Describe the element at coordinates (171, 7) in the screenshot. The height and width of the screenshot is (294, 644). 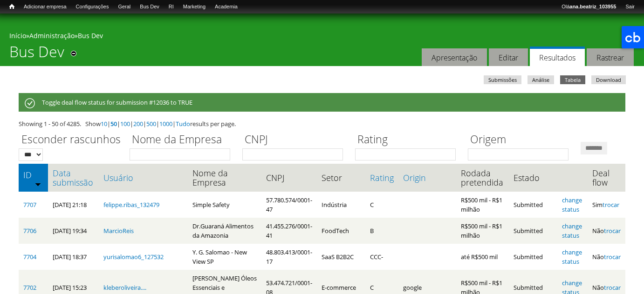
I see `a: RI` at that location.